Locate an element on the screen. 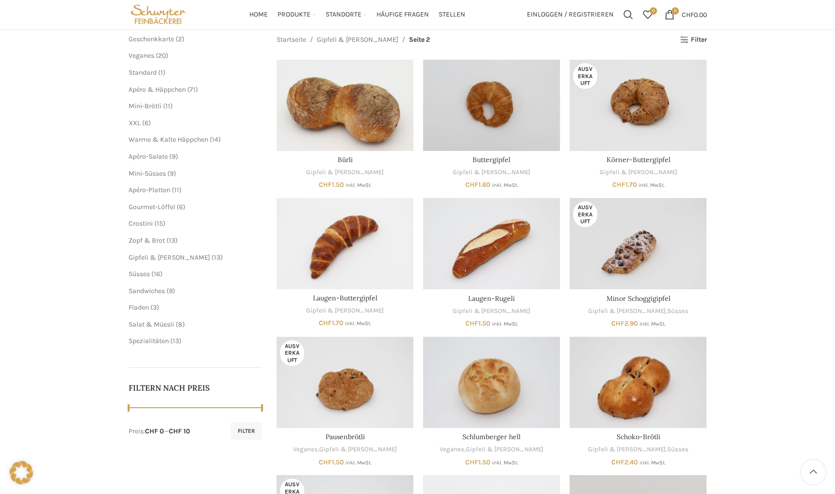 The width and height of the screenshot is (835, 494). span: Zopf & Brot is located at coordinates (147, 240).